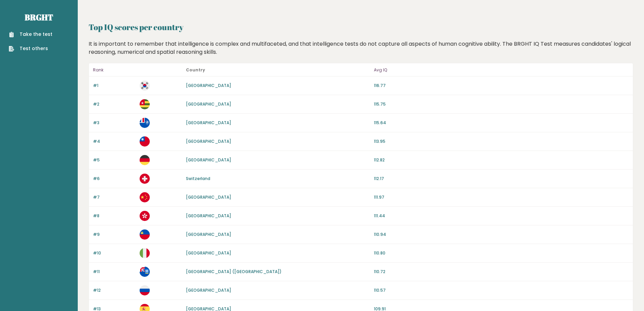 This screenshot has width=644, height=311. What do you see at coordinates (145, 160) in the screenshot?
I see `img: de.svg` at bounding box center [145, 160].